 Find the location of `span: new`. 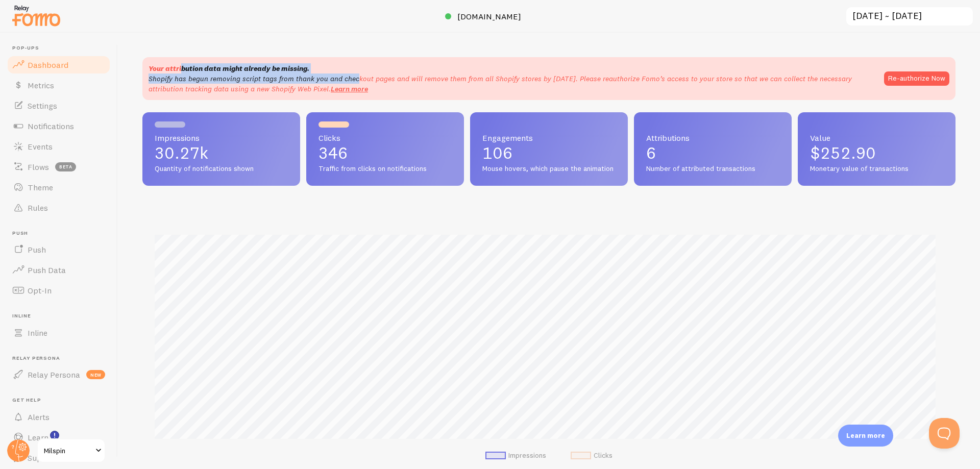

span: new is located at coordinates (95, 375).